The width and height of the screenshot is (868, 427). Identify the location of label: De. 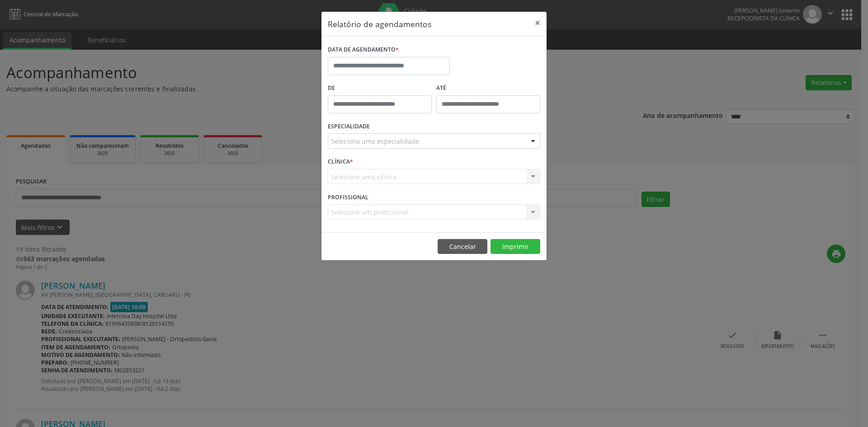
(380, 88).